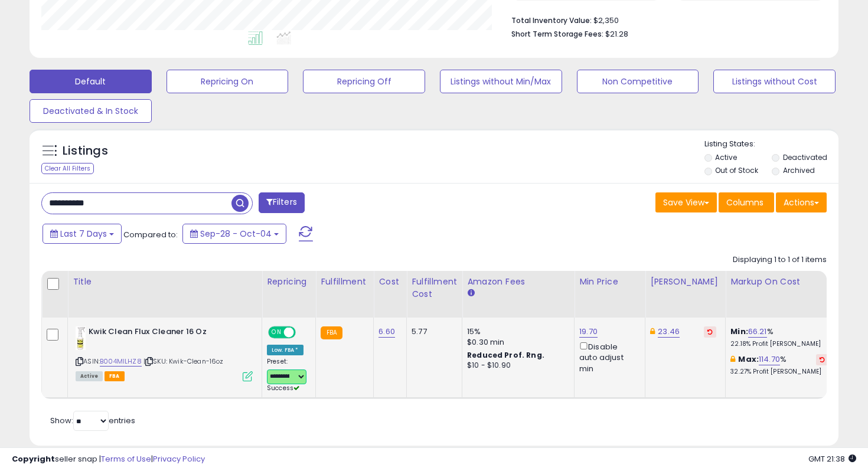 The image size is (868, 471). Describe the element at coordinates (769, 359) in the screenshot. I see `a: 114.70` at that location.